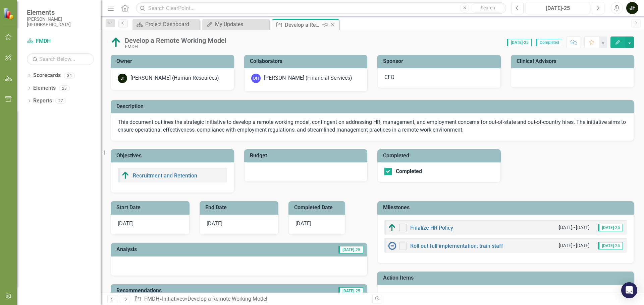  Describe the element at coordinates (165, 176) in the screenshot. I see `a: Recruitment and Retention` at that location.